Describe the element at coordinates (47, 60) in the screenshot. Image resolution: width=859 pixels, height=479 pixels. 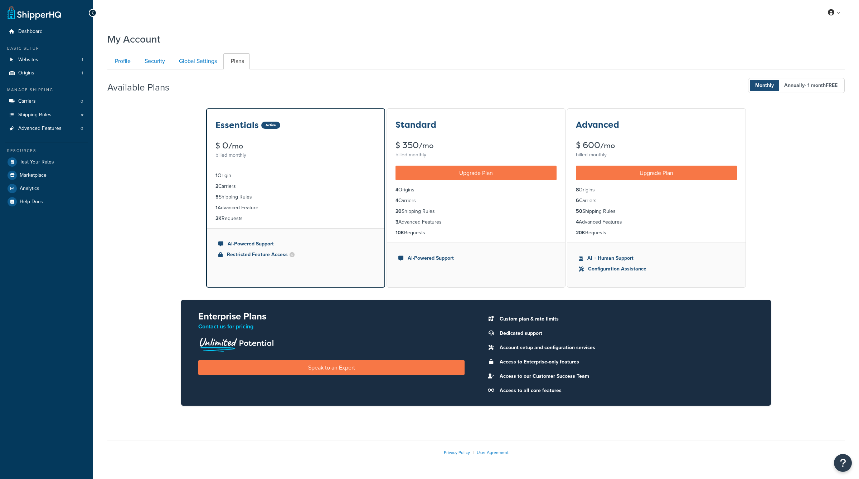
I see `li: Websites` at that location.